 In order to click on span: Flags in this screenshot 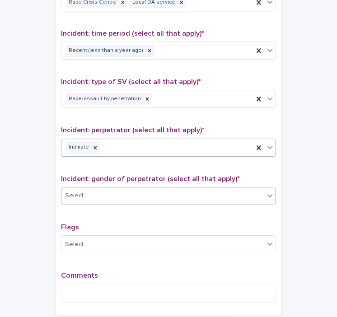, I will do `click(70, 227)`.